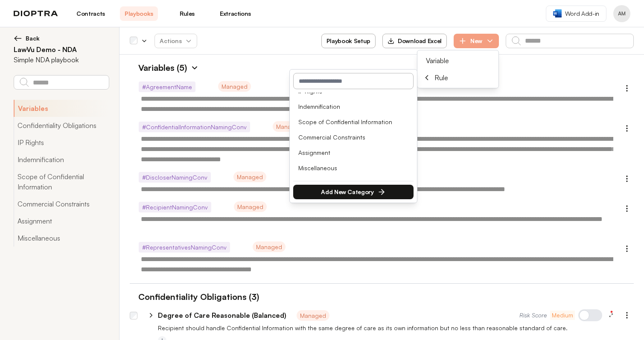 The image size is (644, 340). Describe the element at coordinates (61, 49) in the screenshot. I see `h2: LawVu Demo - NDA` at that location.